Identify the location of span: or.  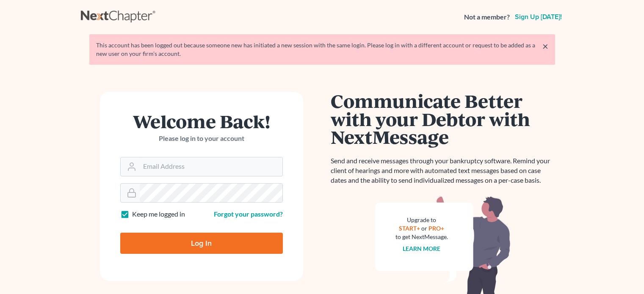
(424, 228).